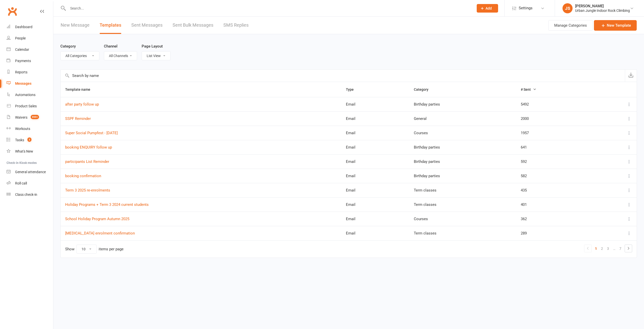  Describe the element at coordinates (424, 90) in the screenshot. I see `button: Category` at that location.